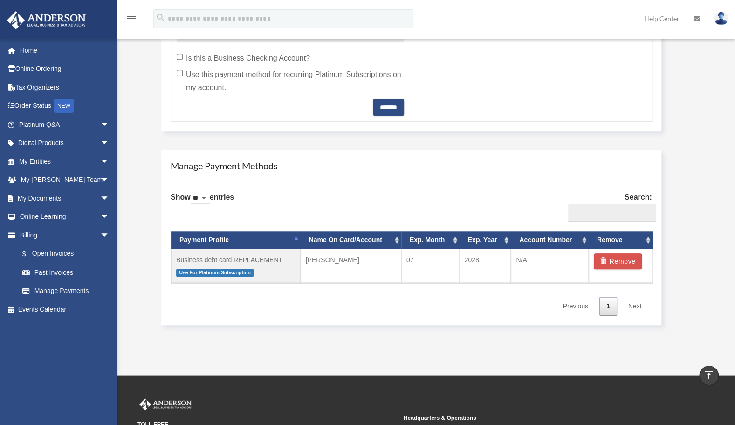 The width and height of the screenshot is (735, 425). I want to click on a: menu, so click(131, 20).